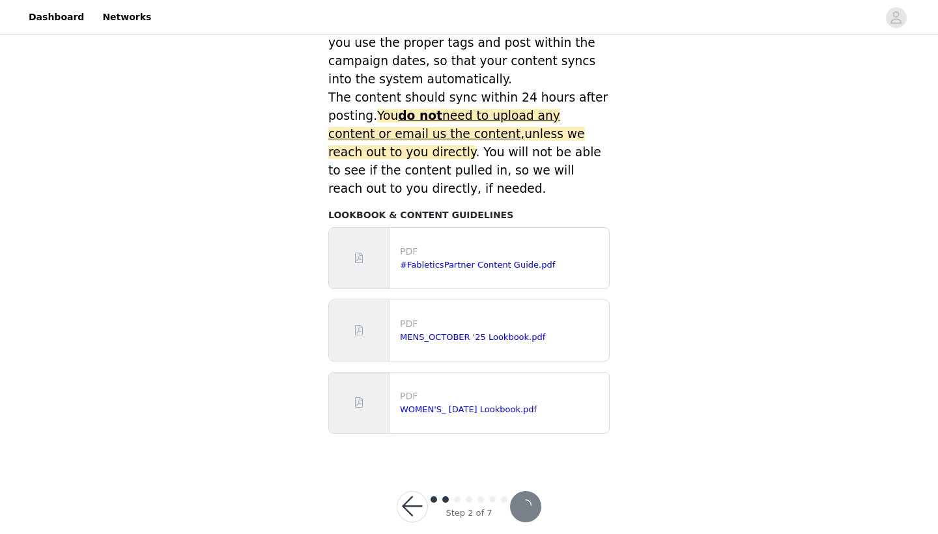 This screenshot has height=534, width=938. Describe the element at coordinates (468, 143) in the screenshot. I see `span: The content should sync within 24 hours after posting. . You will not be able to see if the conte...` at that location.